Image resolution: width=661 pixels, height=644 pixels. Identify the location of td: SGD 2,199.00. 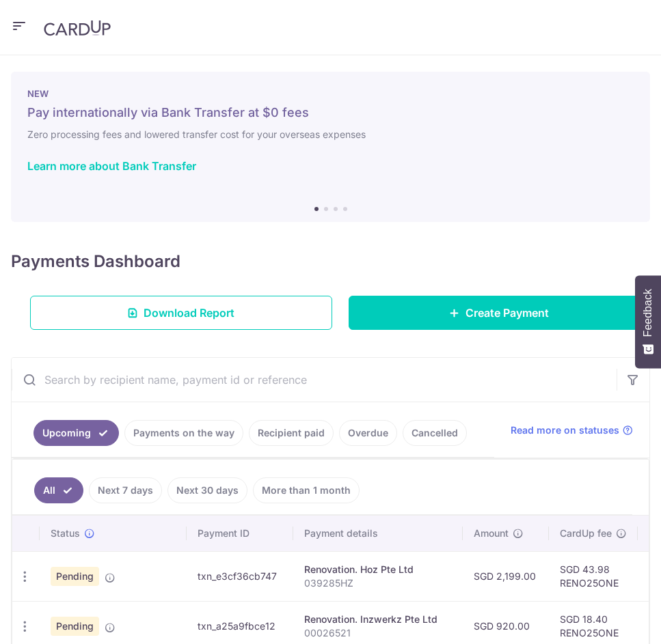
(505, 576).